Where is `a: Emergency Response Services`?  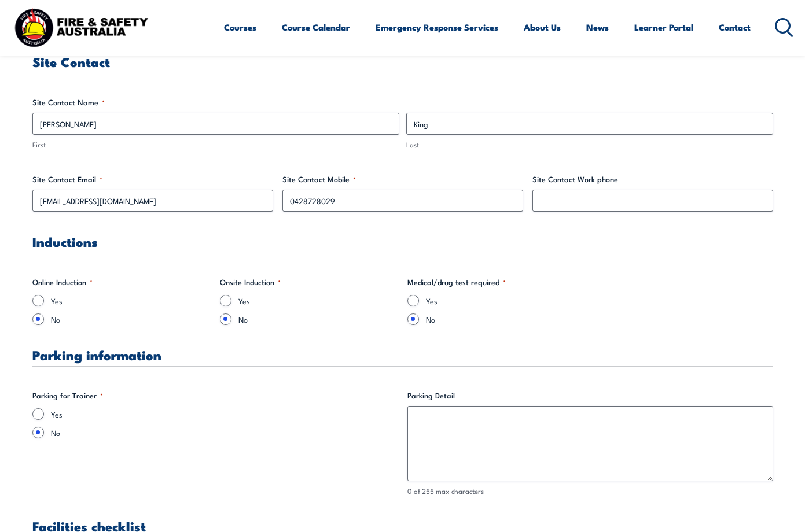
a: Emergency Response Services is located at coordinates (437, 27).